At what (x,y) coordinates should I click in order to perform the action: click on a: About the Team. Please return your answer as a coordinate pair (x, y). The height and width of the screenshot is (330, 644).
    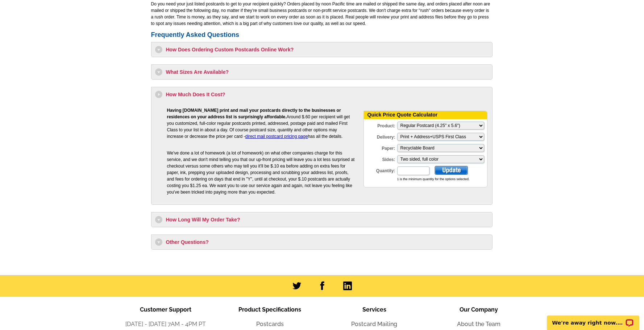
    Looking at the image, I should click on (478, 324).